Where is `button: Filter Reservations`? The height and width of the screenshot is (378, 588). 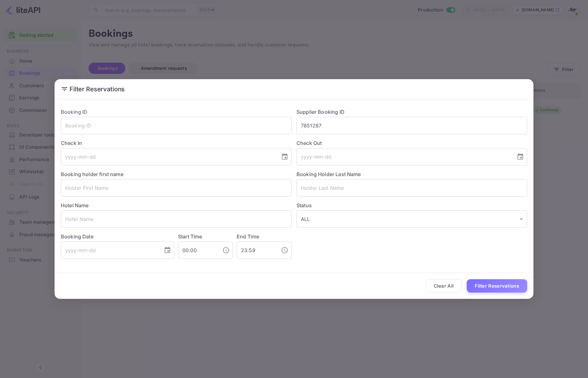 button: Filter Reservations is located at coordinates (497, 286).